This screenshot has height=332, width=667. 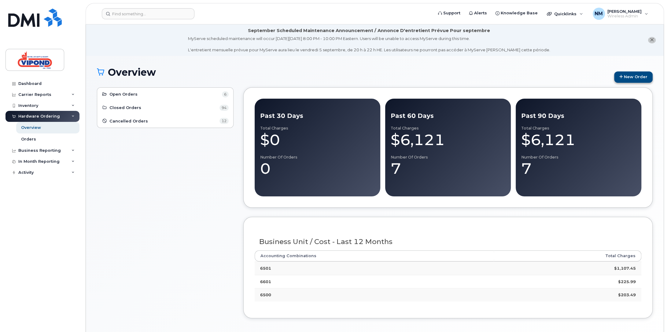 What do you see at coordinates (627, 282) in the screenshot?
I see `strong: $225.99` at bounding box center [627, 282].